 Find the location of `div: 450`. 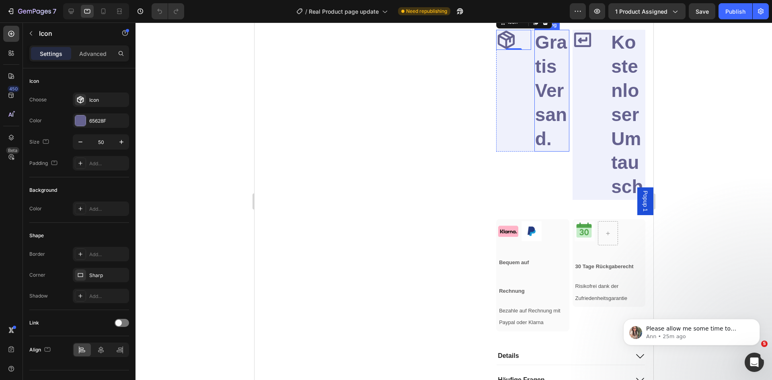

div: 450 is located at coordinates (13, 89).